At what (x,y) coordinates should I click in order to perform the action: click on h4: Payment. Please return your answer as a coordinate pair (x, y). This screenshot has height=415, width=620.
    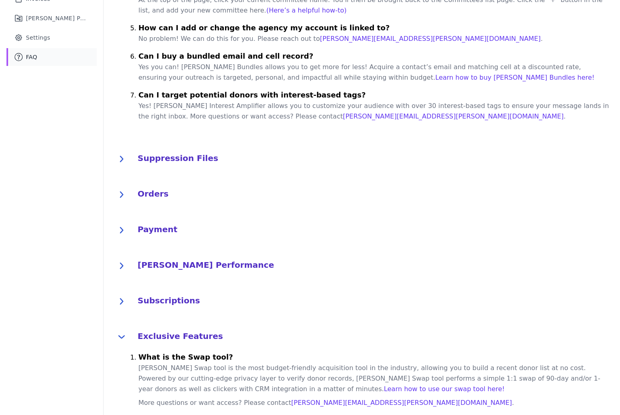
    Looking at the image, I should click on (374, 229).